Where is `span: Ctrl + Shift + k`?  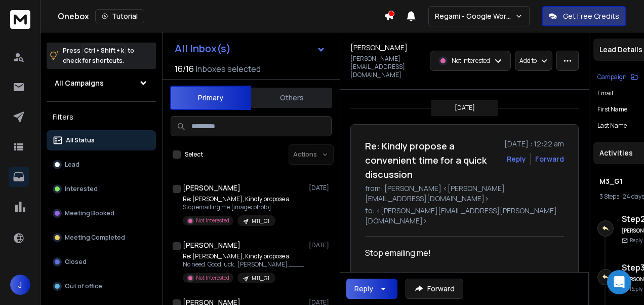 span: Ctrl + Shift + k is located at coordinates (104, 50).